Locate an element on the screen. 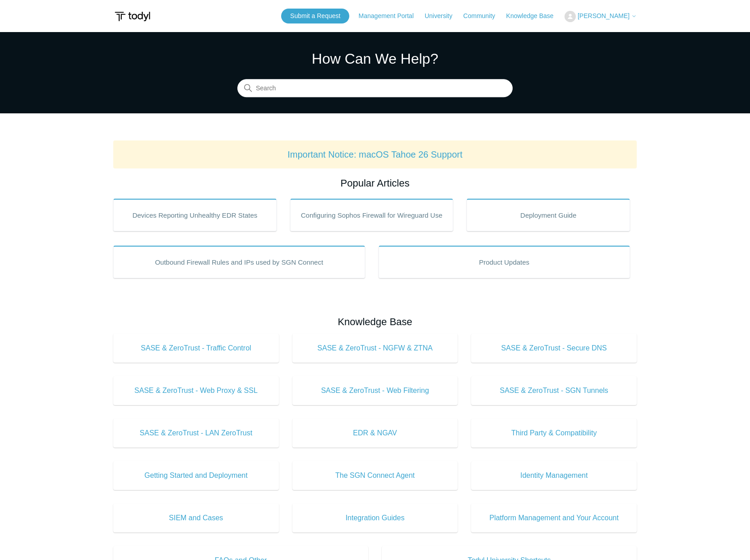  a: Knowledge Base is located at coordinates (534, 15).